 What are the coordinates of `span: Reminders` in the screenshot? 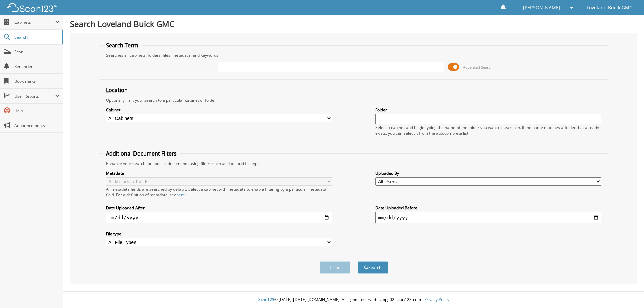 It's located at (37, 66).